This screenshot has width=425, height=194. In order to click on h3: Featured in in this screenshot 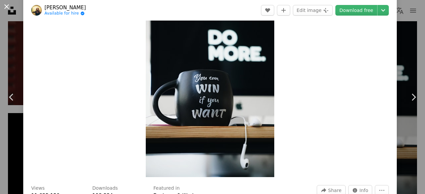, I will do `click(166, 189)`.